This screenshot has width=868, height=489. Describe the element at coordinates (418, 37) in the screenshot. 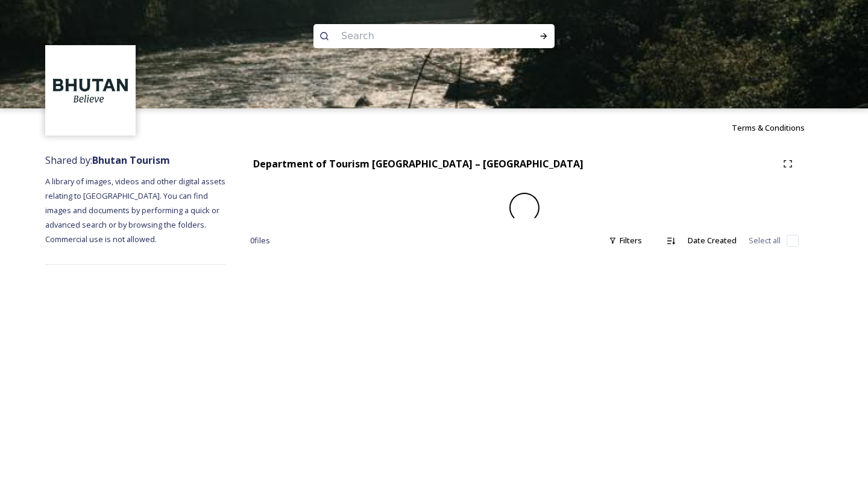

I see `input: Search` at that location.